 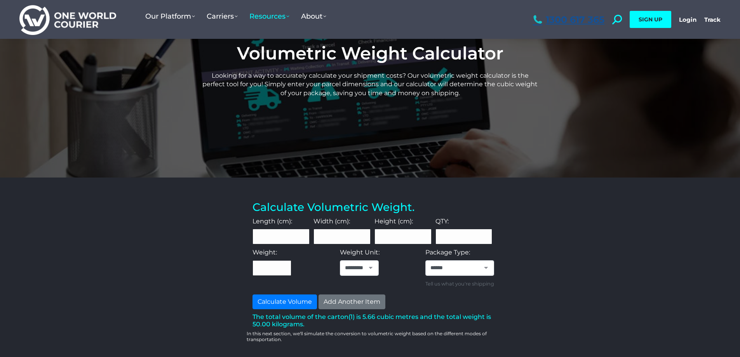 I want to click on a: Track, so click(x=712, y=19).